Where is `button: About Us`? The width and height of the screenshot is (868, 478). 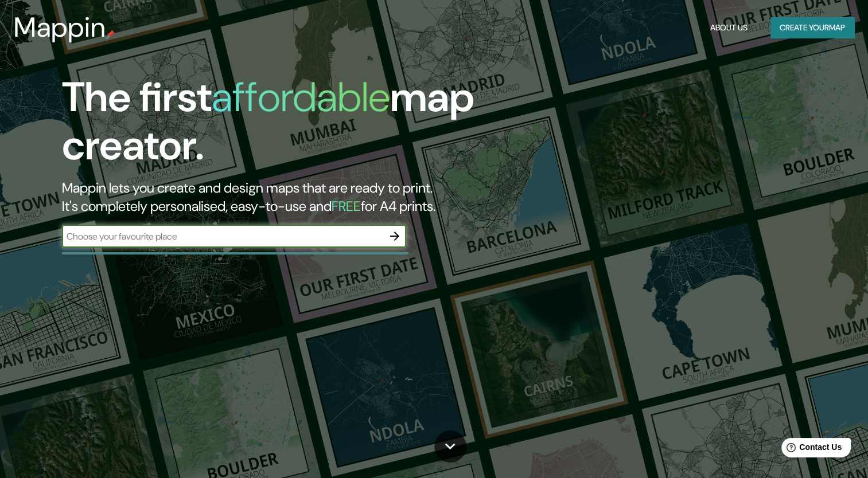
button: About Us is located at coordinates (728, 28).